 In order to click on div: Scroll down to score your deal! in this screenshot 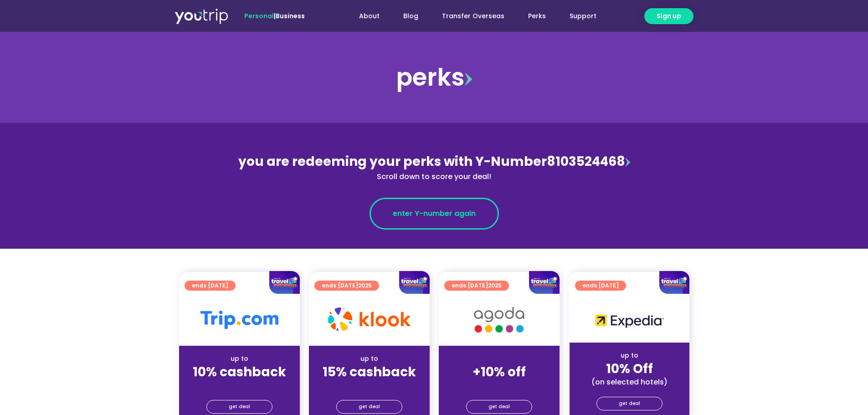, I will do `click(434, 177)`.